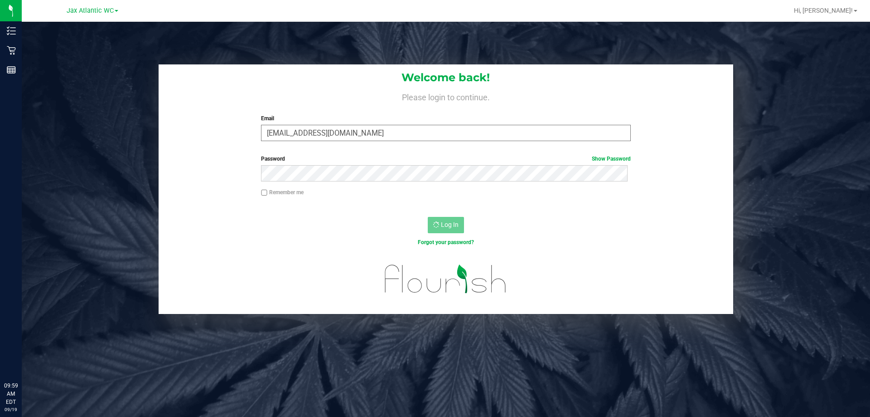 Image resolution: width=870 pixels, height=417 pixels. I want to click on span: Jax Atlantic WC, so click(90, 10).